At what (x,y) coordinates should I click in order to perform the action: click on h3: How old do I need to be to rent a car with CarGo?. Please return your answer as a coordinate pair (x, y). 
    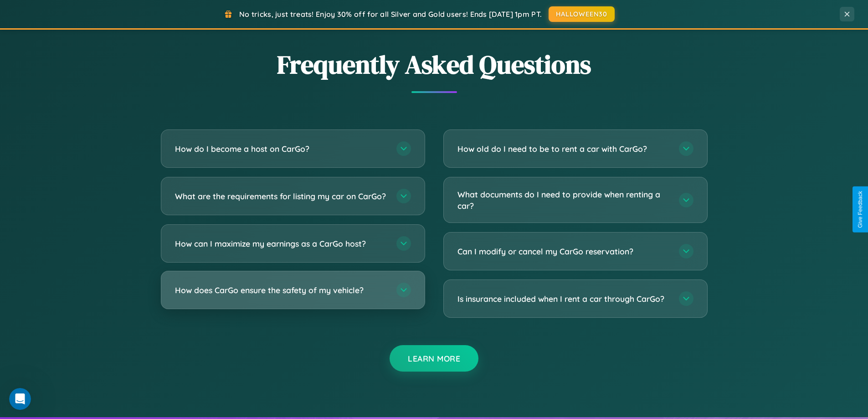
    Looking at the image, I should click on (563, 149).